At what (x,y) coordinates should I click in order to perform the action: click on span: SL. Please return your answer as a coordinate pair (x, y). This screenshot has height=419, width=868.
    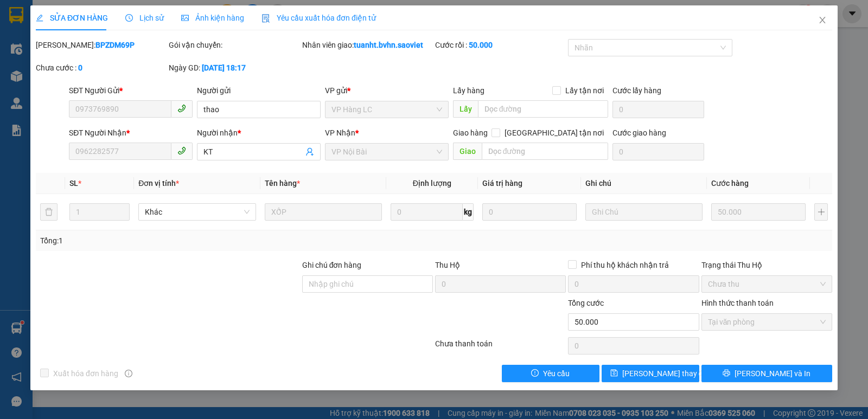
    Looking at the image, I should click on (74, 183).